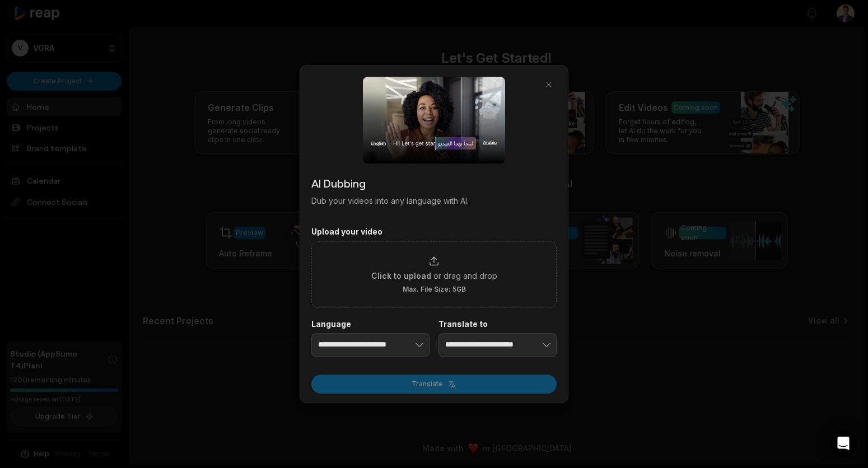  What do you see at coordinates (434, 183) in the screenshot?
I see `h2: AI Dubbing` at bounding box center [434, 183].